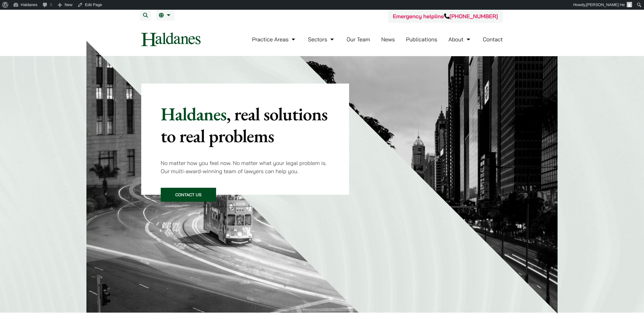 This screenshot has width=644, height=319. Describe the element at coordinates (388, 39) in the screenshot. I see `a: News` at that location.